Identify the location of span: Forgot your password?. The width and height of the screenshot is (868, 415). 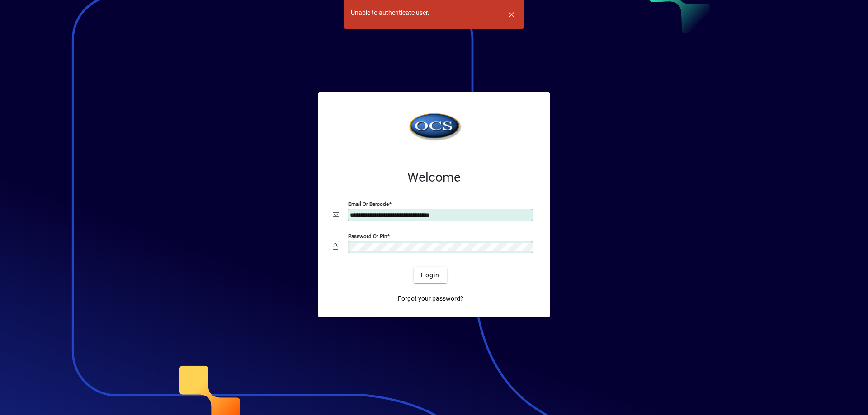
(431, 298).